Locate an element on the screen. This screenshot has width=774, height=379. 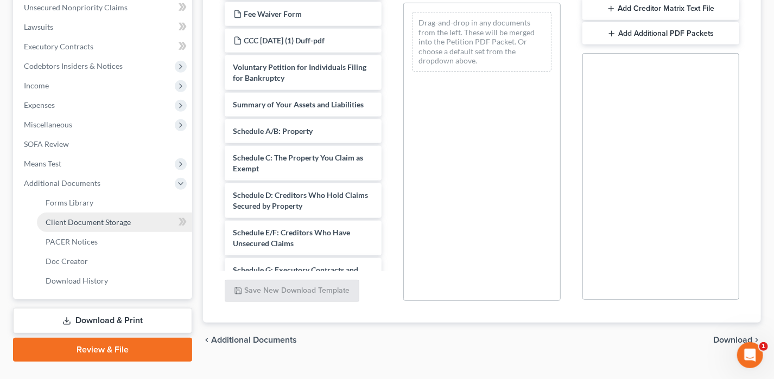
span: Schedule D: Creditors Who Hold Claims Secured by Property is located at coordinates (301, 200).